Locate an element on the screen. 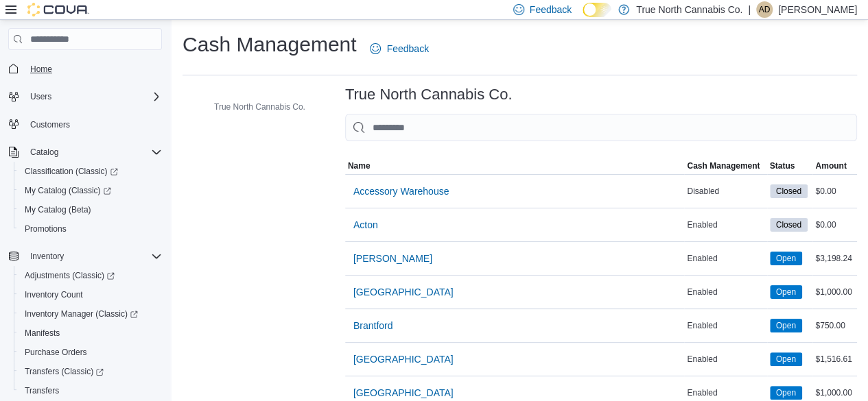  button: Amount is located at coordinates (835, 166).